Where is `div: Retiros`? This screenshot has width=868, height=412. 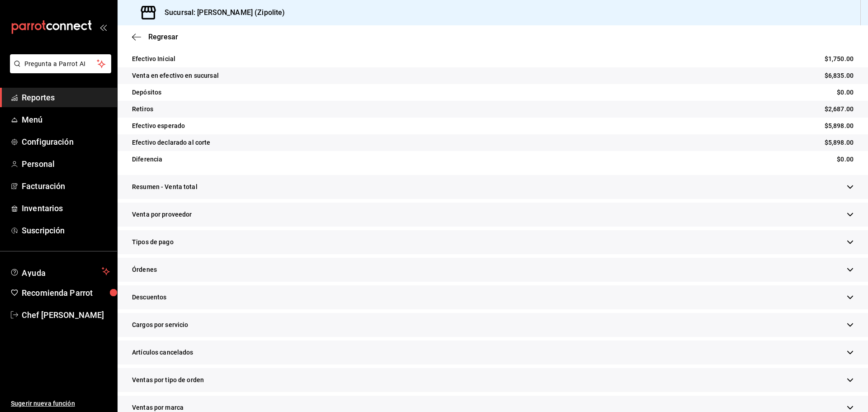
div: Retiros is located at coordinates (143, 109).